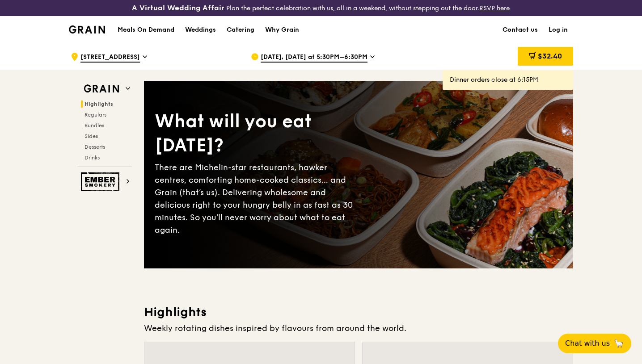  What do you see at coordinates (283, 30) in the screenshot?
I see `div: Why Grain` at bounding box center [283, 30].